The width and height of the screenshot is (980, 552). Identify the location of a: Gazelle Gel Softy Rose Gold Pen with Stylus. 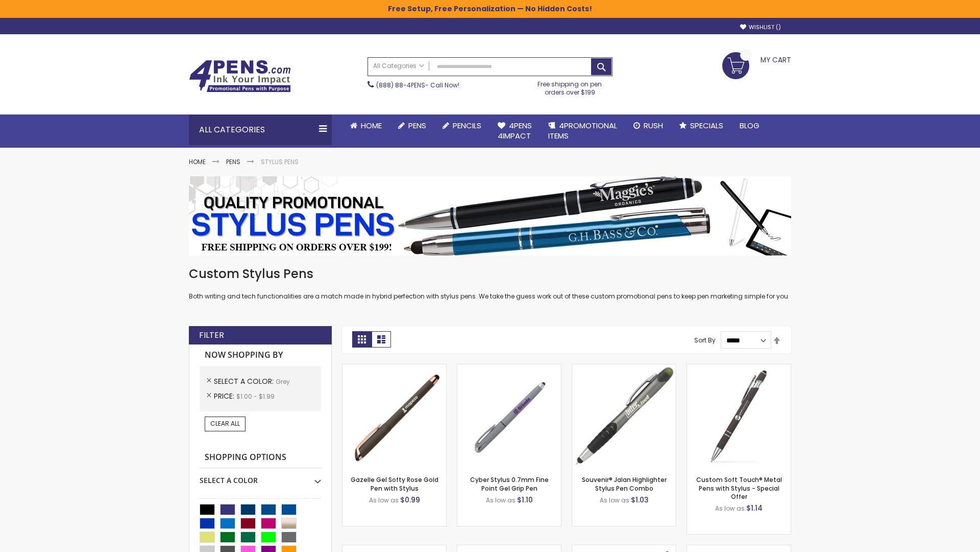
(395, 483).